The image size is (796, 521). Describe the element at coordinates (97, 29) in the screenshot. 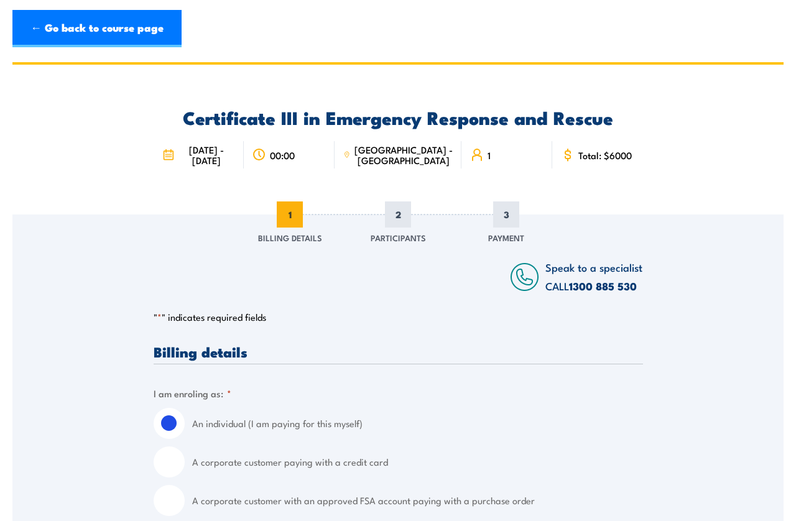

I see `a: ← Go back to course page` at that location.